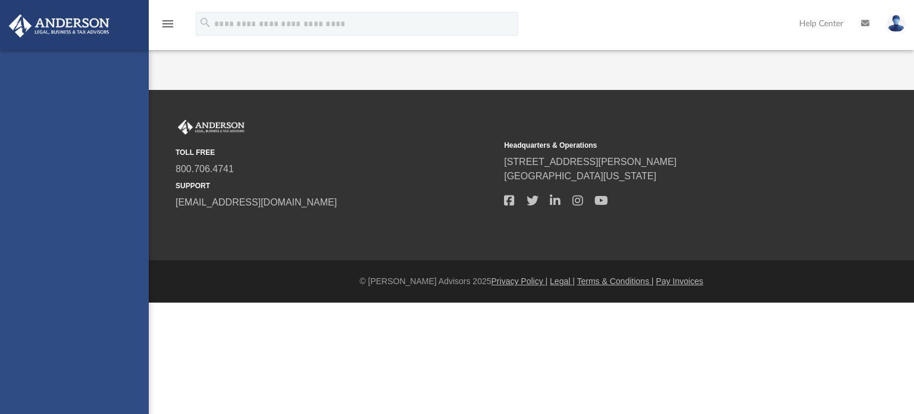  Describe the element at coordinates (336, 152) in the screenshot. I see `small: TOLL FREE` at that location.